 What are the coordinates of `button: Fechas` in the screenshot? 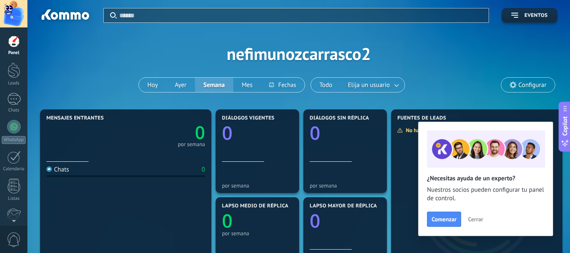 It's located at (282, 85).